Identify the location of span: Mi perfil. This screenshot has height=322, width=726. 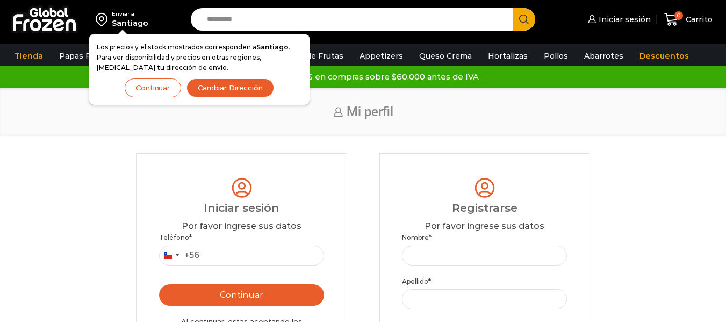
(370, 112).